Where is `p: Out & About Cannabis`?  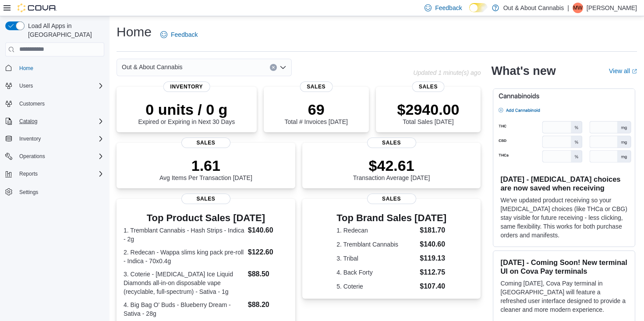 p: Out & About Cannabis is located at coordinates (534, 8).